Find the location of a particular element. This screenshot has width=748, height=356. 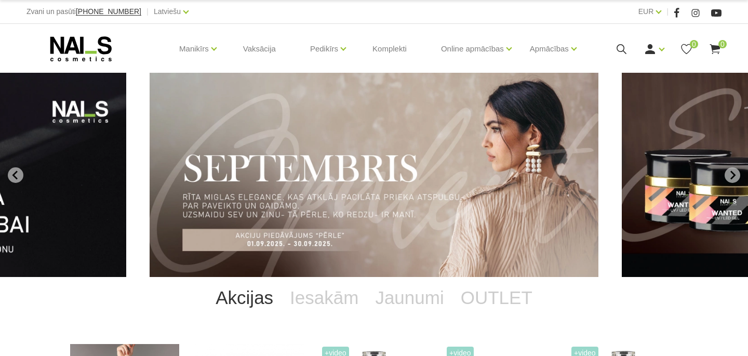

a: Akcijas is located at coordinates (244, 297).